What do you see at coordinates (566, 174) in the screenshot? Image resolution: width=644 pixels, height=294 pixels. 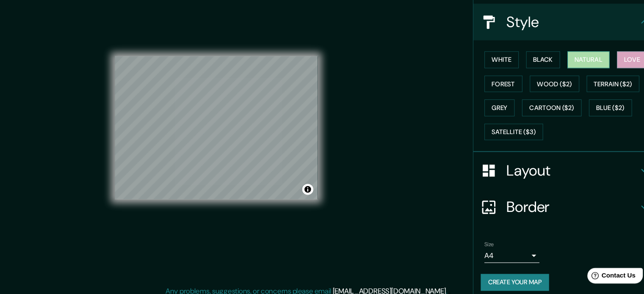 I see `h4: Layout` at bounding box center [566, 174].